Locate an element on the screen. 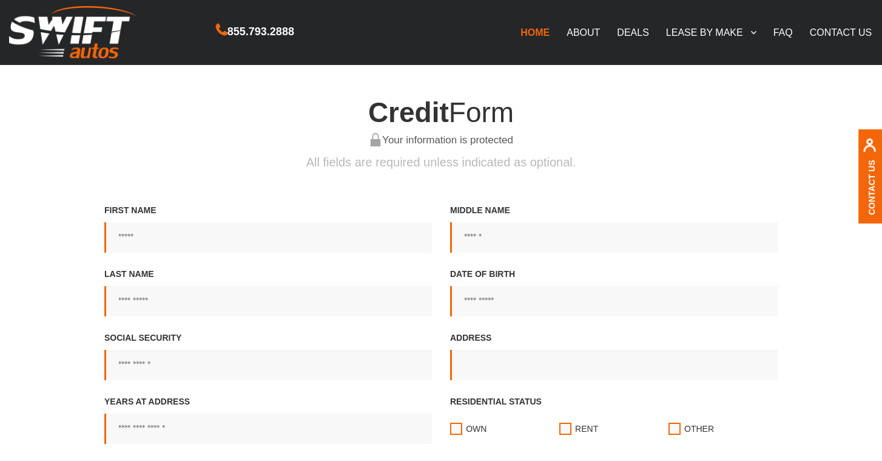 This screenshot has height=461, width=882. input: First Name is located at coordinates (268, 237).